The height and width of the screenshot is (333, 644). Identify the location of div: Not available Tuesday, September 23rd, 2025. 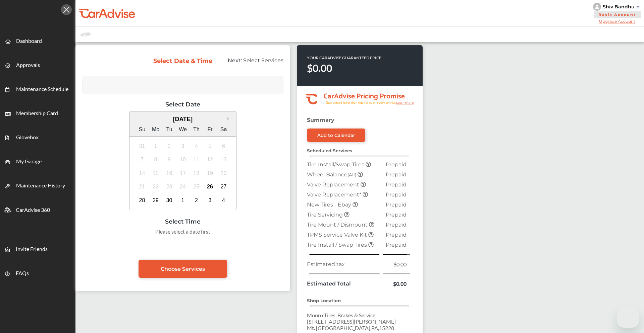
(169, 187).